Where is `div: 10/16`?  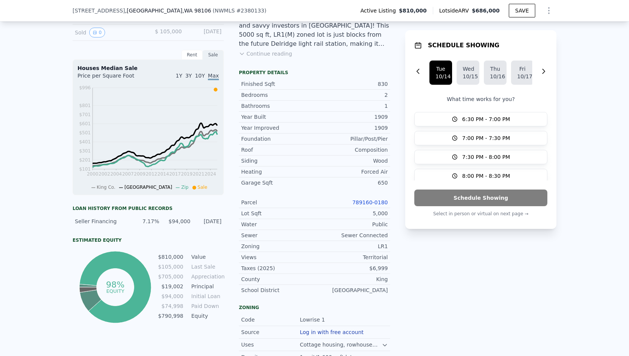 div: 10/16 is located at coordinates (495, 76).